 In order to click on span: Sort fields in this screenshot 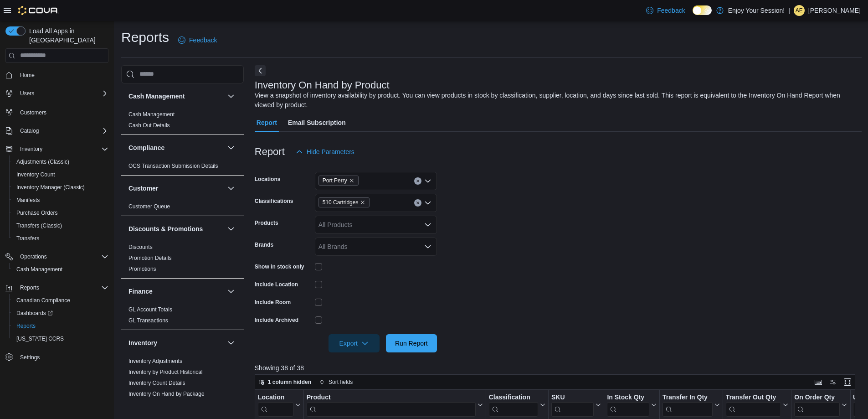, I will do `click(340, 382)`.